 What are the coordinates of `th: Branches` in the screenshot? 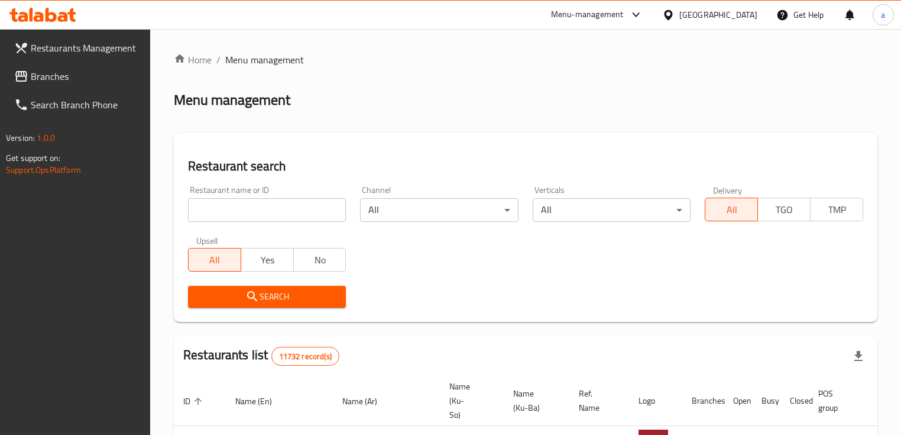 It's located at (703, 400).